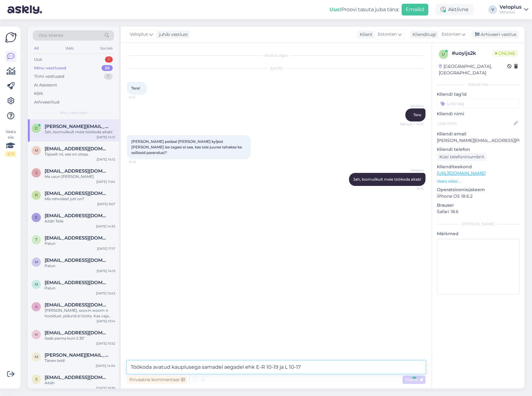  Describe the element at coordinates (80, 338) in the screenshot. I see `div: Saab panna kuni 2.35"` at that location.